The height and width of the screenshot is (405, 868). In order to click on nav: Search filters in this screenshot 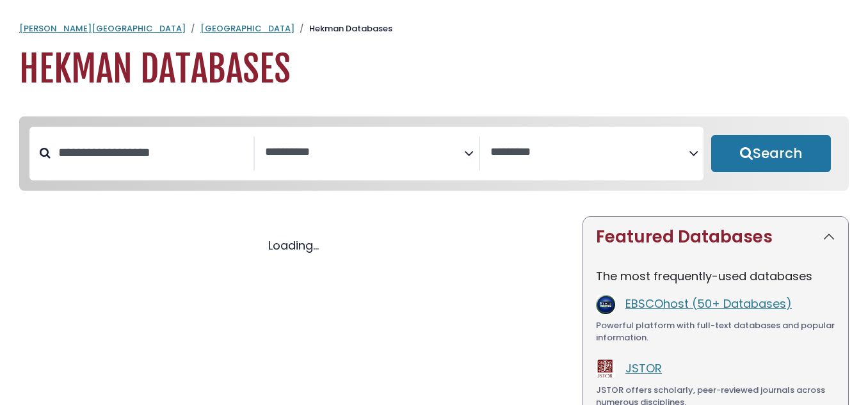, I will do `click(434, 154)`.